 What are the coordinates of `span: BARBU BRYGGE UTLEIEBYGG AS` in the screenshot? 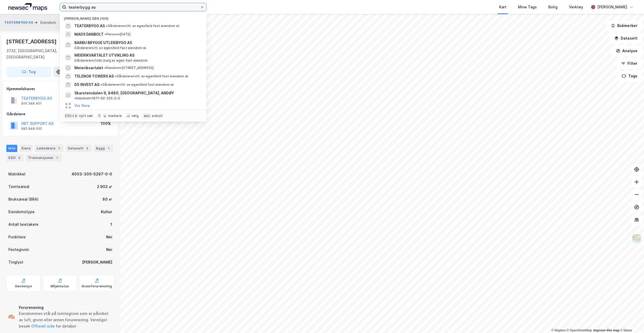 It's located at (137, 42).